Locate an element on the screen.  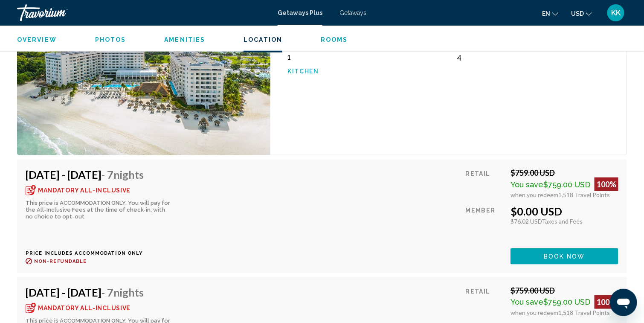
button: Change currency is located at coordinates (582, 13).